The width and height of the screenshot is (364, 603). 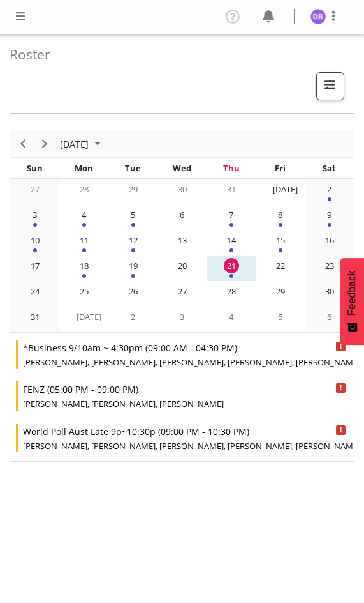 What do you see at coordinates (318, 16) in the screenshot?
I see `img: dawn-belshaw1857.jpg` at bounding box center [318, 16].